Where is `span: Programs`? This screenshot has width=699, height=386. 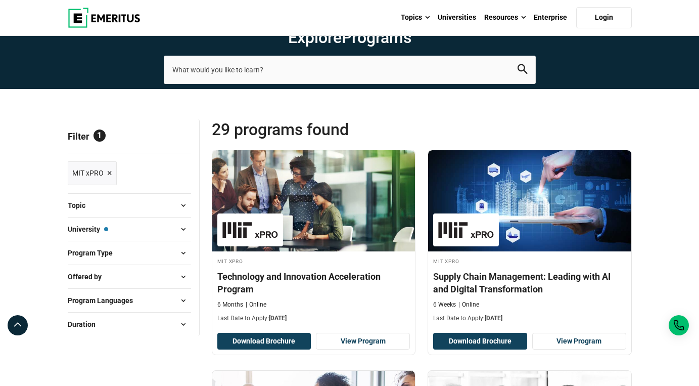
span: Programs is located at coordinates (377, 37).